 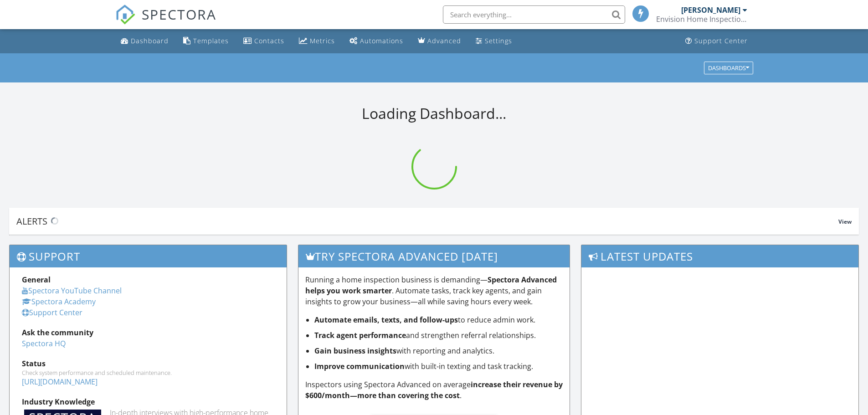 I want to click on a: Advanced, so click(x=439, y=41).